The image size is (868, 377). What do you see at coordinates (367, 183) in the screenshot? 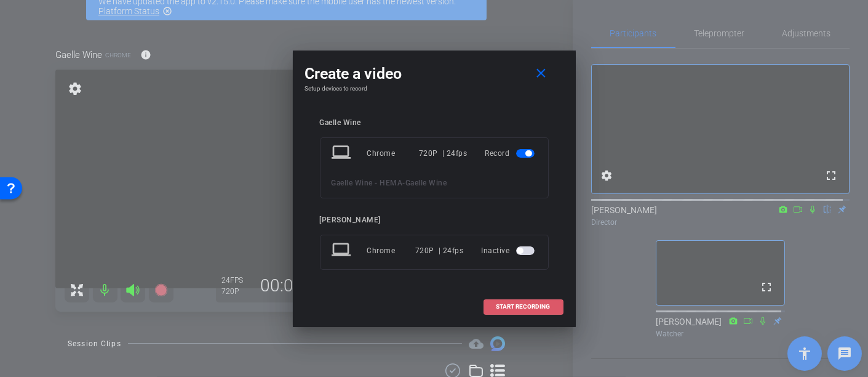
I see `span: Gaelle Wine - HEMA` at bounding box center [367, 183].